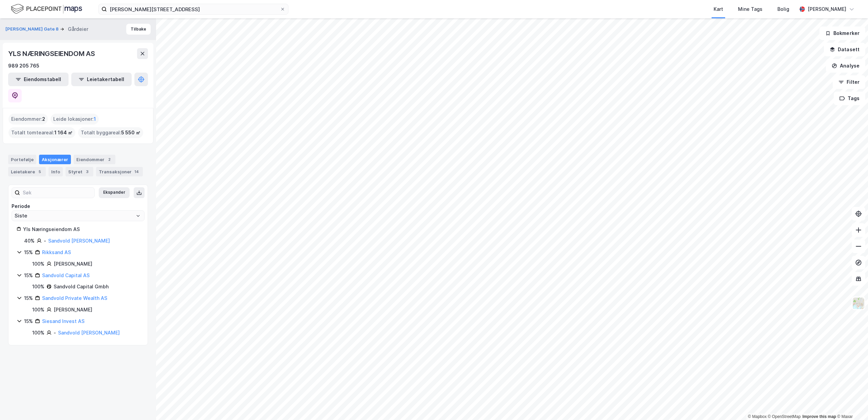 The image size is (868, 420). What do you see at coordinates (859, 303) in the screenshot?
I see `img: Z` at bounding box center [859, 303].